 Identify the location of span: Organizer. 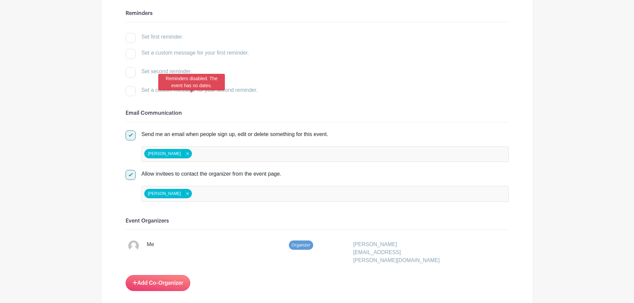
(301, 245).